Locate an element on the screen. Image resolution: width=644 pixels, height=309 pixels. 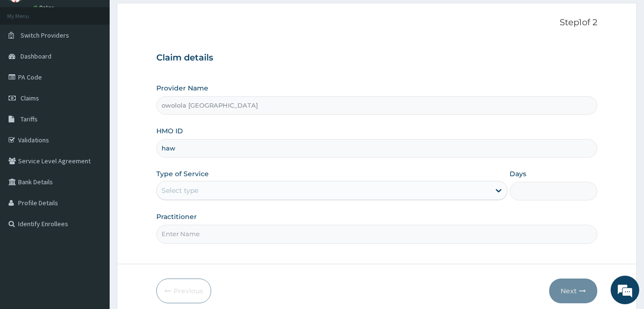
label: Type of Service is located at coordinates (183, 174).